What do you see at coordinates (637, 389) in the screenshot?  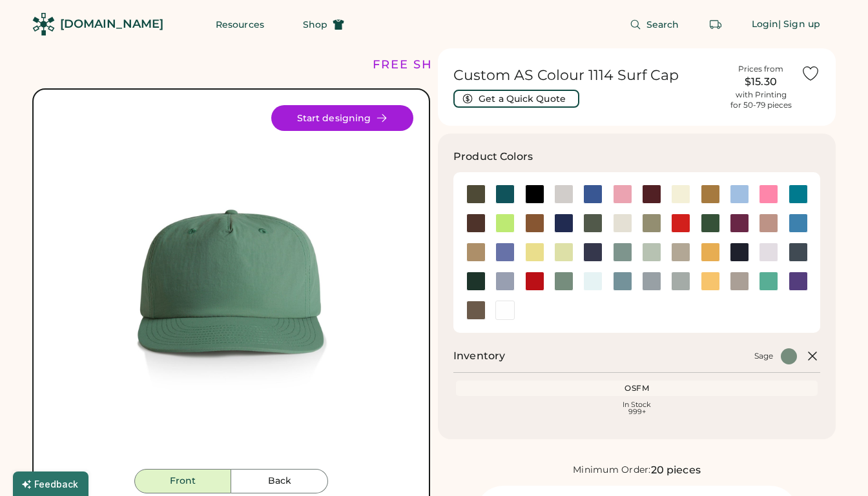 I see `div: OSFM` at bounding box center [637, 389].